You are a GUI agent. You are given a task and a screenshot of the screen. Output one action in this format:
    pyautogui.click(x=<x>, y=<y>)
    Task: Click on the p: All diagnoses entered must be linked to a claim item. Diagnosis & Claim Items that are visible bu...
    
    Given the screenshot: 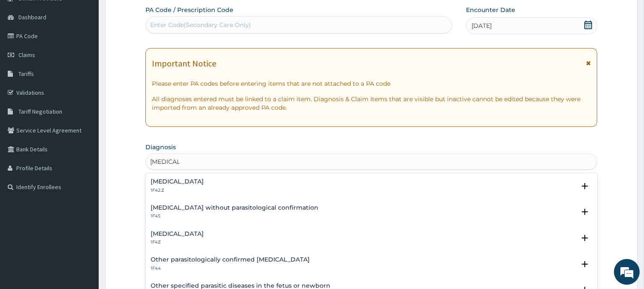 What is the action you would take?
    pyautogui.click(x=371, y=103)
    